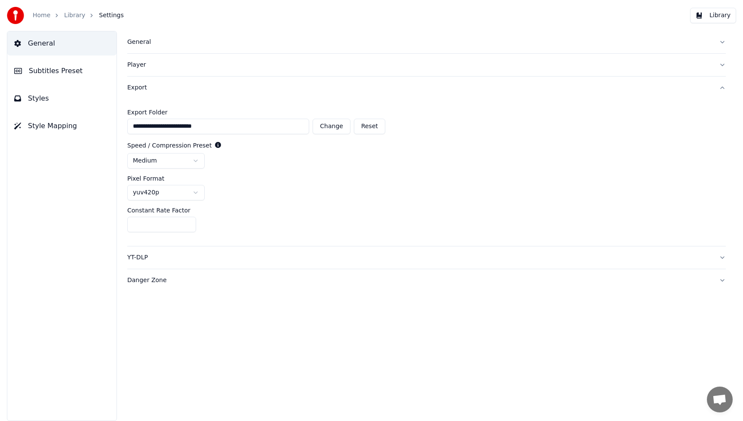 The image size is (743, 421). What do you see at coordinates (146, 178) in the screenshot?
I see `label: Pixel Format` at bounding box center [146, 178].